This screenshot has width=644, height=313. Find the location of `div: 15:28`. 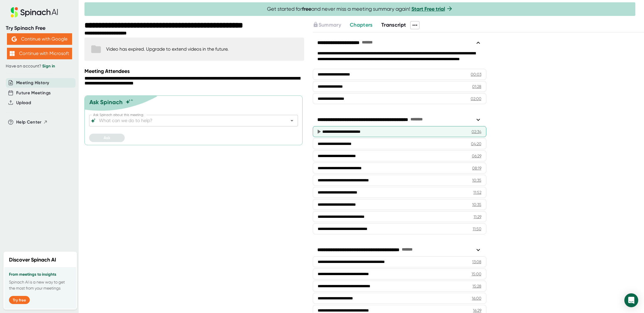

div: 15:28 is located at coordinates (477, 286).